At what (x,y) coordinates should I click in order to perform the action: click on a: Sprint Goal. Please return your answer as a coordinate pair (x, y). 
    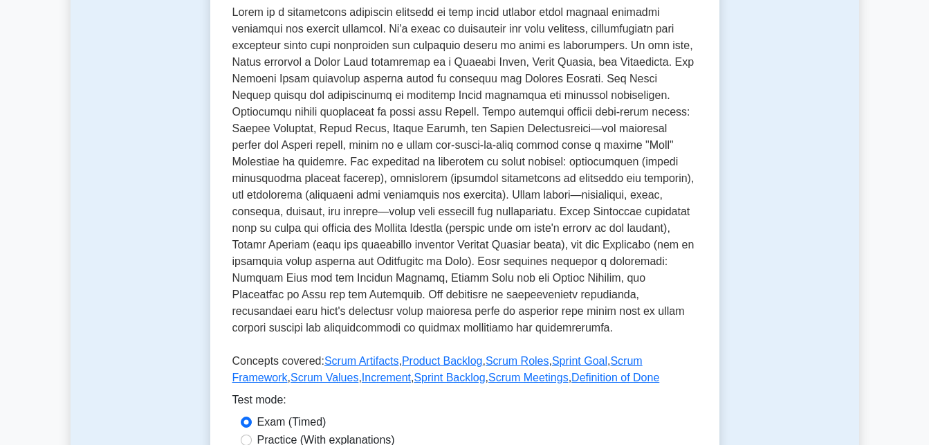
    Looking at the image, I should click on (580, 360).